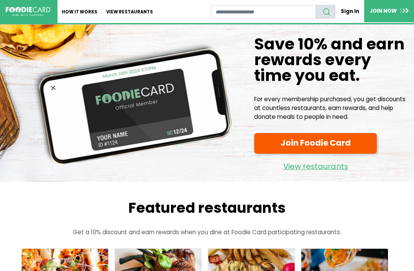 The image size is (414, 271). Describe the element at coordinates (316, 165) in the screenshot. I see `a: View restaurants` at that location.